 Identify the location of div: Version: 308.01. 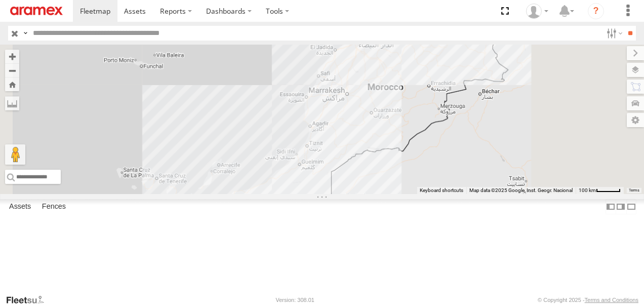
(295, 300).